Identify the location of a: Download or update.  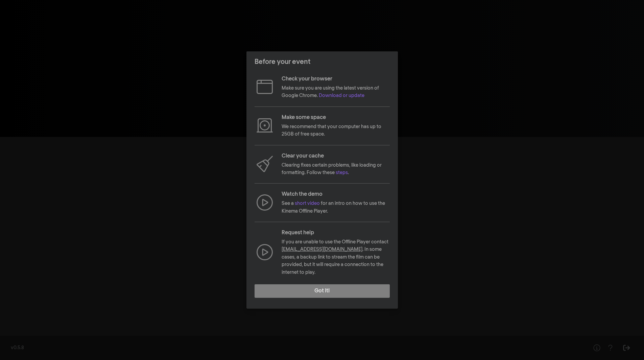
(342, 96).